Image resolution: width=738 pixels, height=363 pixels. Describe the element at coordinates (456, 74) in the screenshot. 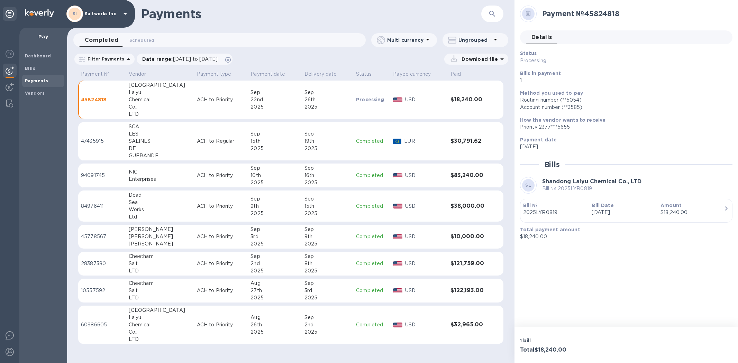

I see `p: Paid` at that location.